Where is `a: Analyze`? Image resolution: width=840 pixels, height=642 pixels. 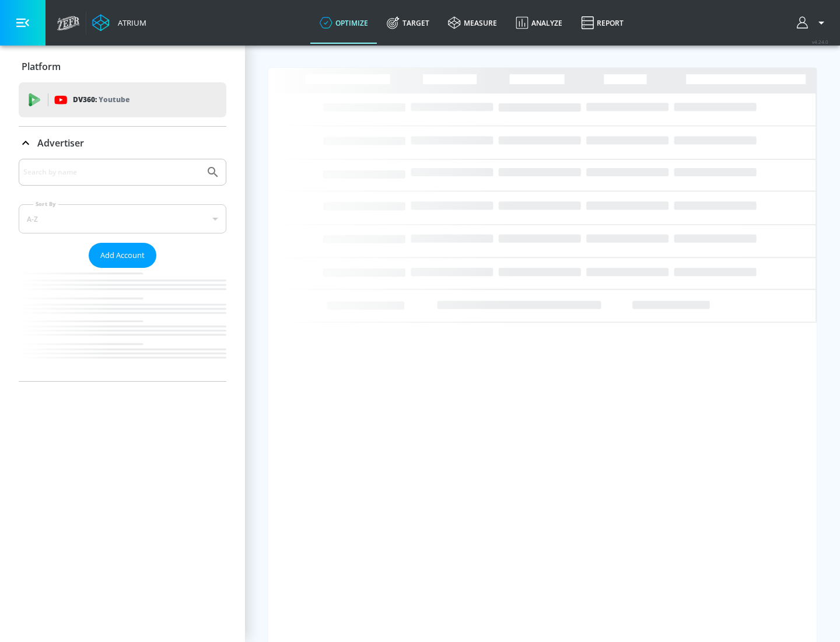 a: Analyze is located at coordinates (539, 23).